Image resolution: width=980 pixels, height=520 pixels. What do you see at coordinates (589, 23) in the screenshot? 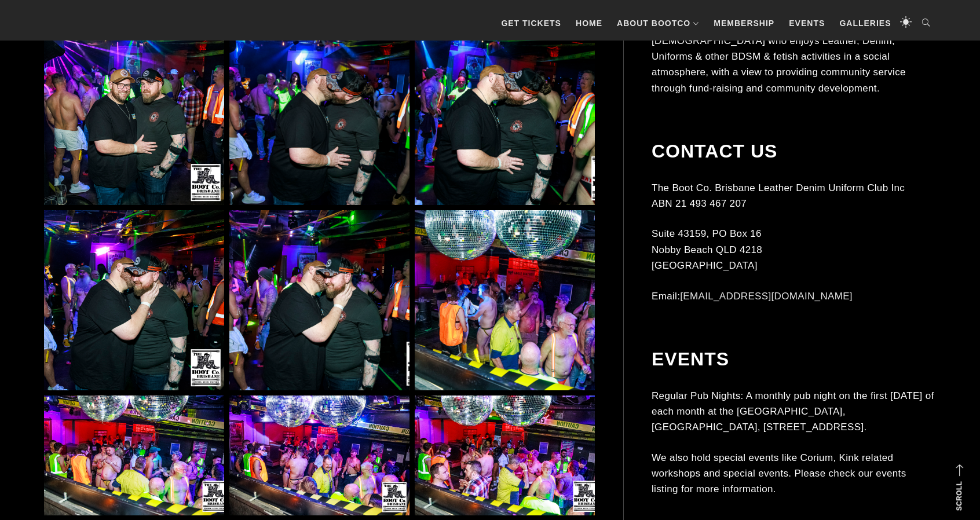
I see `a: Home` at bounding box center [589, 23].